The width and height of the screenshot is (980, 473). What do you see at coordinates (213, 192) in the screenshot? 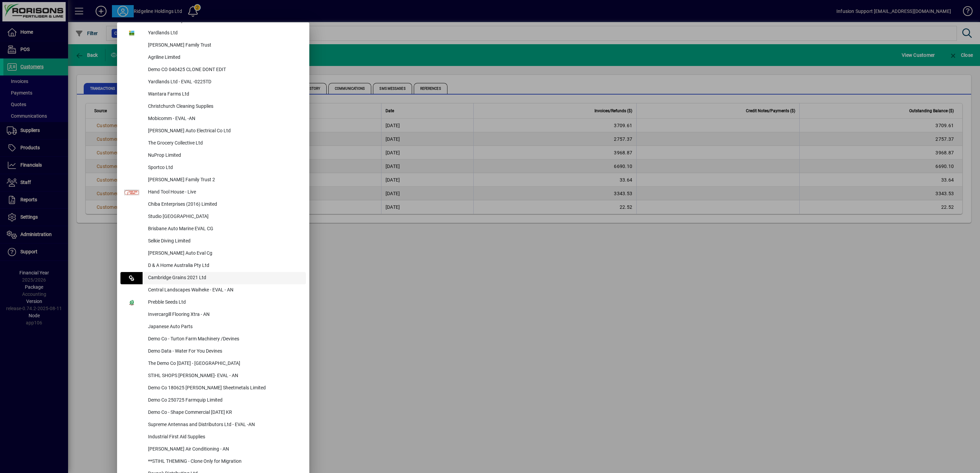
I see `button: Hand Tool House - Live` at bounding box center [213, 192].